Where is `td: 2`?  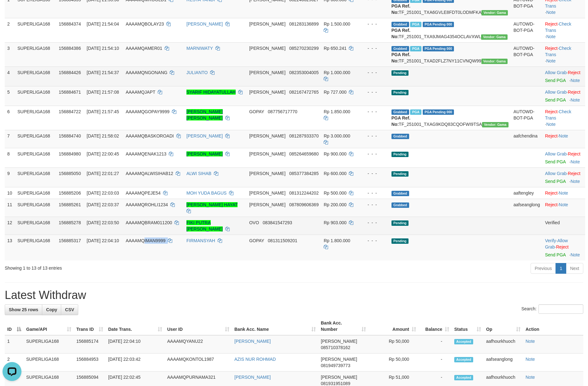 td: 2 is located at coordinates (10, 30).